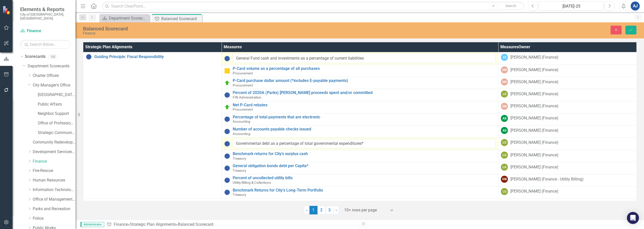 Image resolution: width=644 pixels, height=229 pixels. What do you see at coordinates (240, 33) in the screenshot?
I see `div: Finance` at bounding box center [240, 33].